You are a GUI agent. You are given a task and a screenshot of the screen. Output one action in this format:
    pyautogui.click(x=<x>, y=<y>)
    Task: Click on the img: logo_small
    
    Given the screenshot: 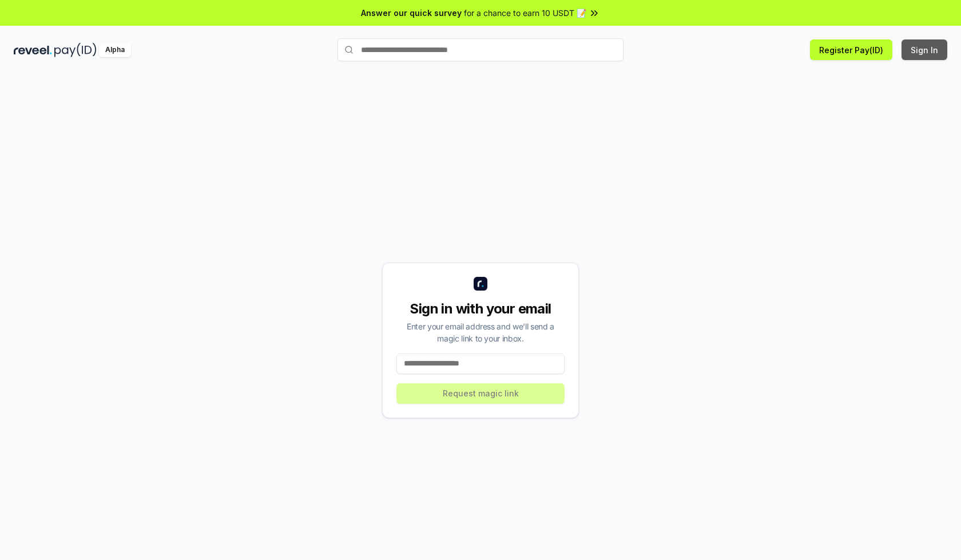 What is the action you would take?
    pyautogui.click(x=480, y=283)
    